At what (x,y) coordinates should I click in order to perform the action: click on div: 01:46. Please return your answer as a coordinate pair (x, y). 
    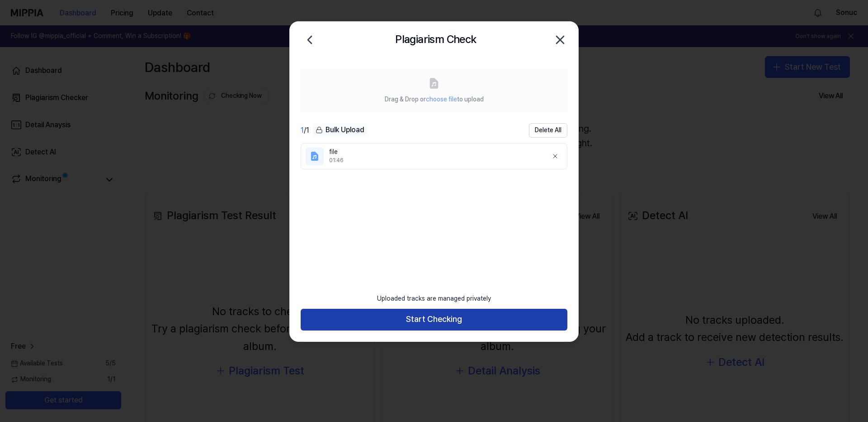
    Looking at the image, I should click on (435, 160).